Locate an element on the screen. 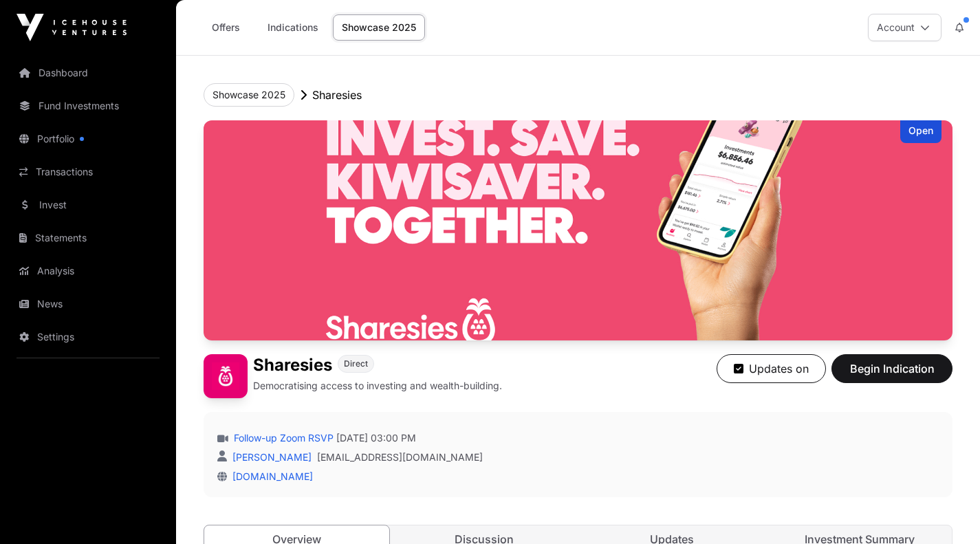  img: Icehouse Ventures Logo is located at coordinates (72, 28).